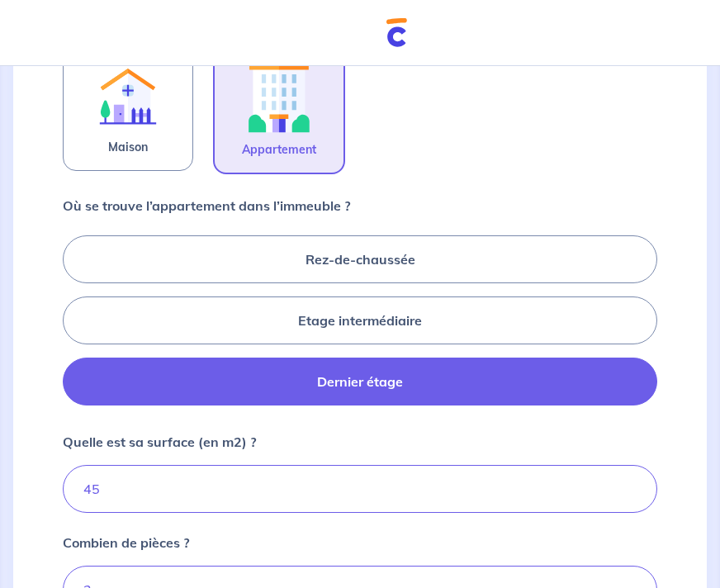  Describe the element at coordinates (279, 93) in the screenshot. I see `img: illu_apartment.svg` at that location.